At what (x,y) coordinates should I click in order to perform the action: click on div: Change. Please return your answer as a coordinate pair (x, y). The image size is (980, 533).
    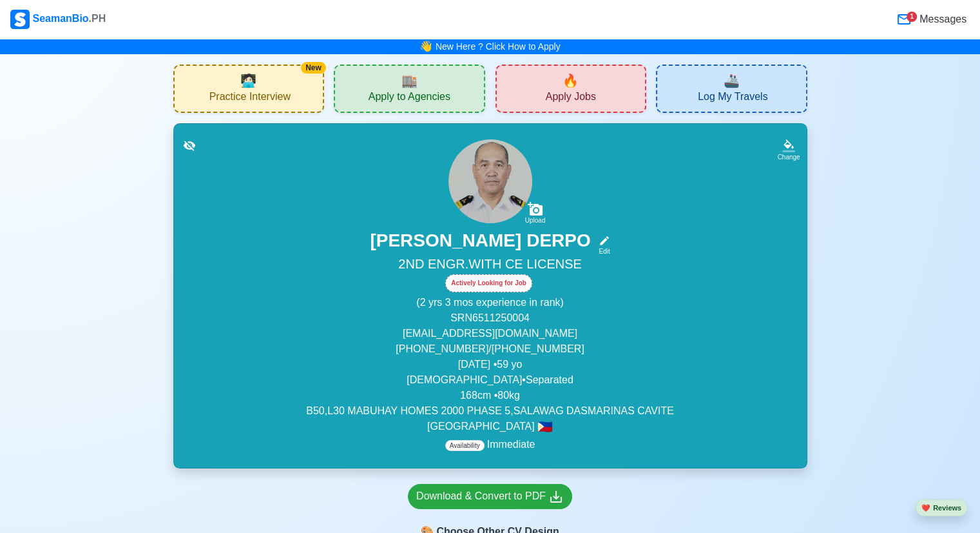
    Looking at the image, I should click on (788, 157).